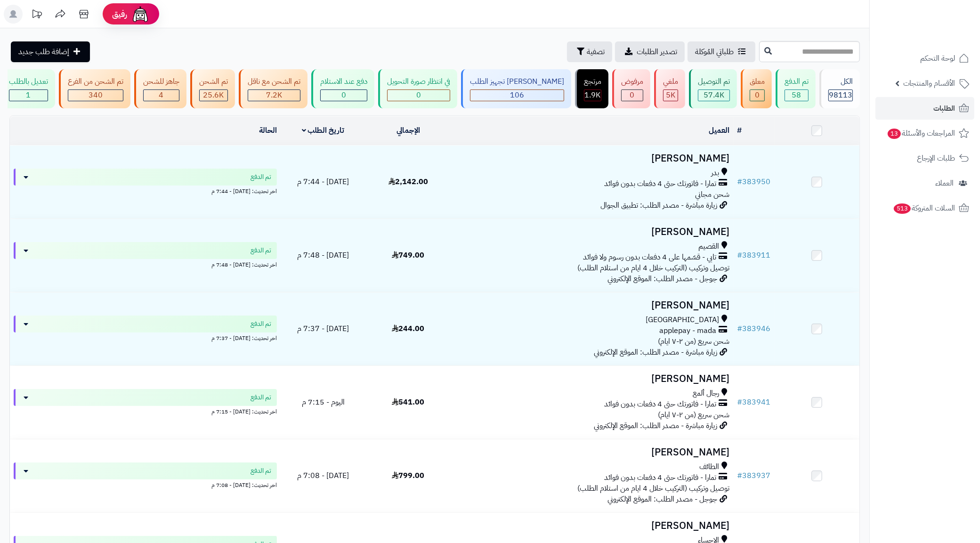 The image size is (980, 543). Describe the element at coordinates (140, 14) in the screenshot. I see `img: ai-face.png` at that location.